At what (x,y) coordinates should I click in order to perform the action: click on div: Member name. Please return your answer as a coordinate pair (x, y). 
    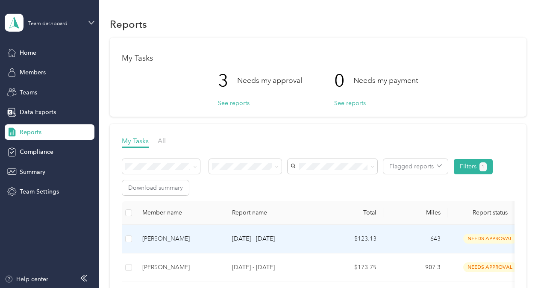
    Looking at the image, I should click on (180, 212).